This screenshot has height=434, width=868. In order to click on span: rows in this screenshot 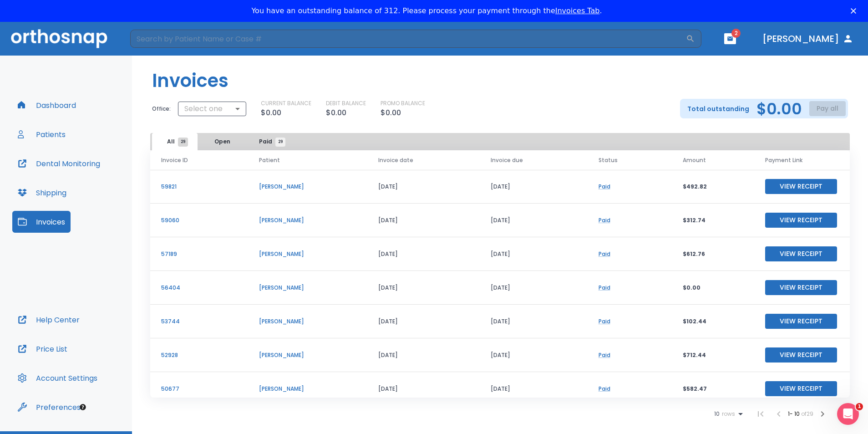, I will do `click(728, 415)`.